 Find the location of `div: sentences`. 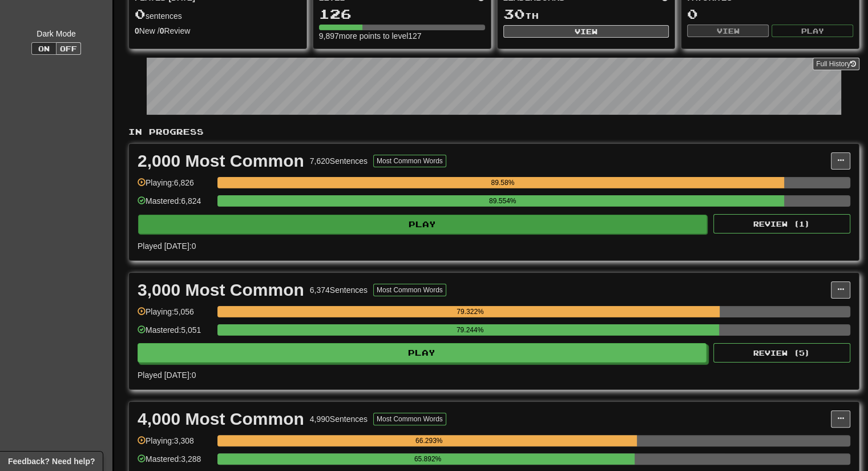

div: sentences is located at coordinates (217, 14).